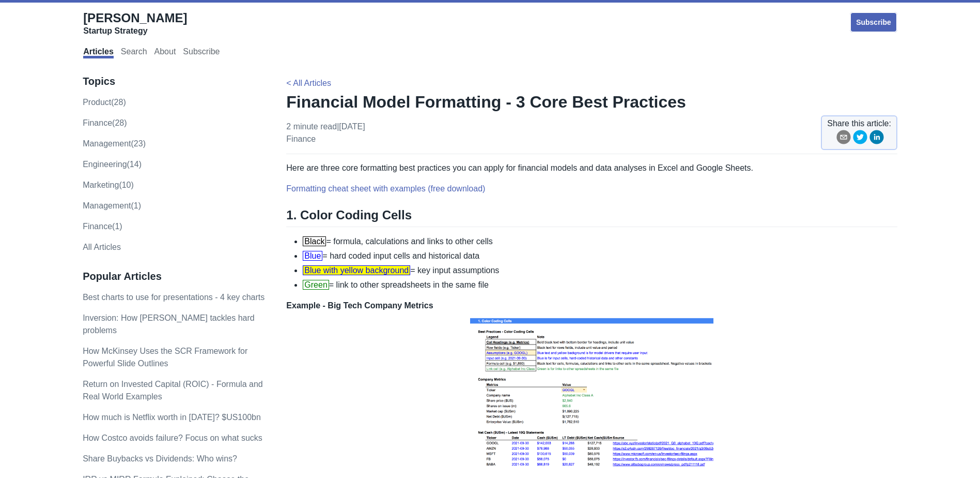  Describe the element at coordinates (591, 101) in the screenshot. I see `h1: Financial Model Formatting - 3 Core Best Practices` at that location.